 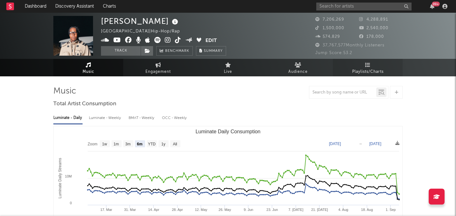 I want to click on button: Edit, so click(x=211, y=41).